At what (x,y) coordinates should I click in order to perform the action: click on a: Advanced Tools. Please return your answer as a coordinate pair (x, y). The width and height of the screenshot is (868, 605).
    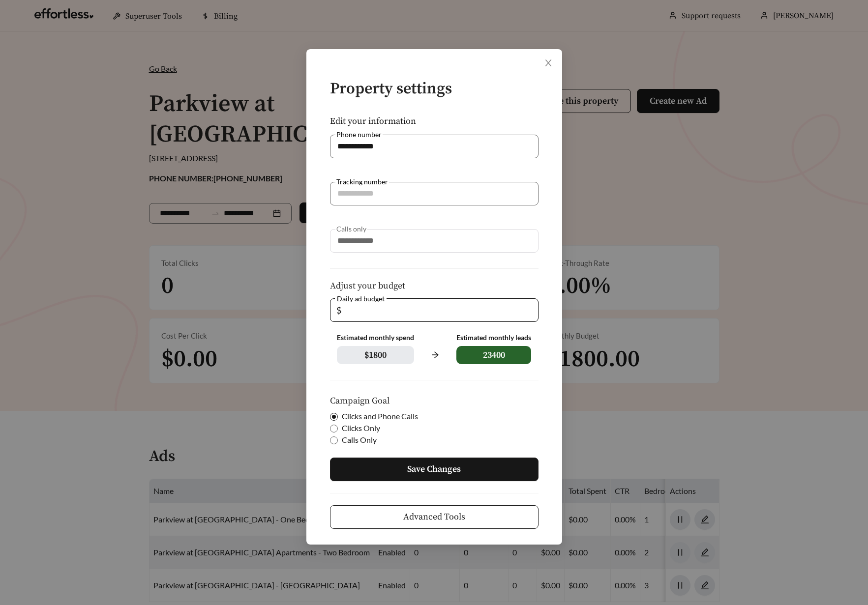
    Looking at the image, I should click on (434, 516).